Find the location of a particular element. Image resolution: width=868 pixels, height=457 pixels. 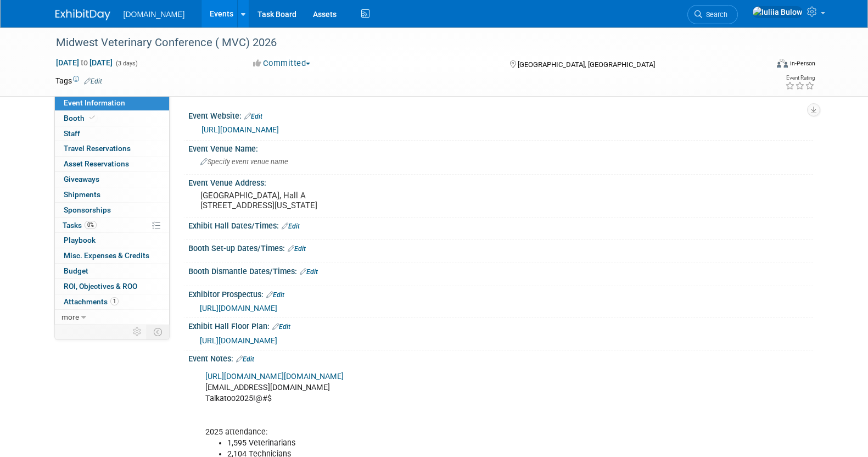

span: 0% is located at coordinates (90, 225).